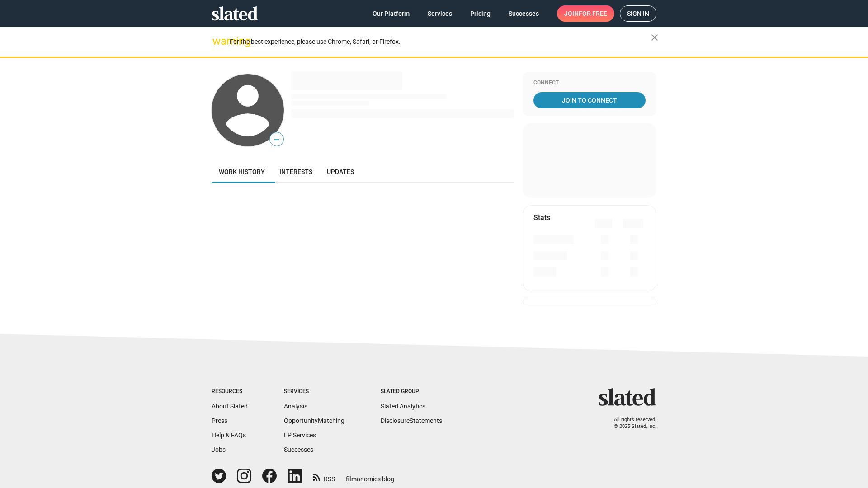 This screenshot has width=868, height=488. What do you see at coordinates (590, 100) in the screenshot?
I see `a: Join To Connect` at bounding box center [590, 100].